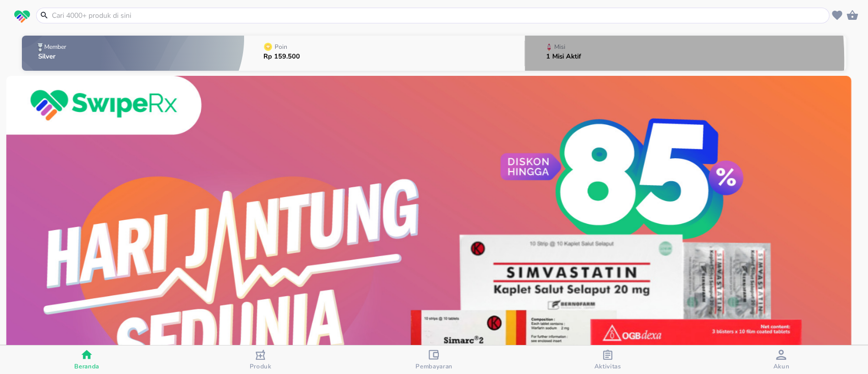 Image resolution: width=868 pixels, height=374 pixels. I want to click on input: Cari 4000+ produk di sini, so click(439, 15).